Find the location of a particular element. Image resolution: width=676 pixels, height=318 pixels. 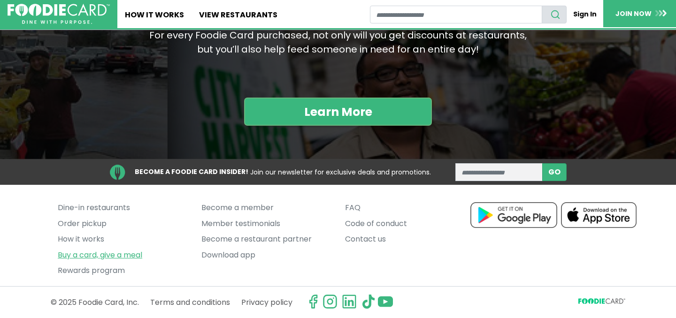

strong: BECOME A FOODIE CARD INSIDER! is located at coordinates (192, 172).